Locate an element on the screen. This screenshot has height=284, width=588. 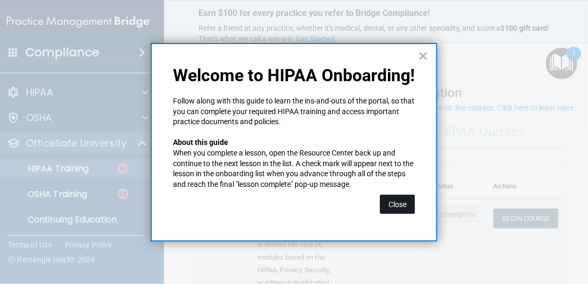
strong: About this guide is located at coordinates (201, 142).